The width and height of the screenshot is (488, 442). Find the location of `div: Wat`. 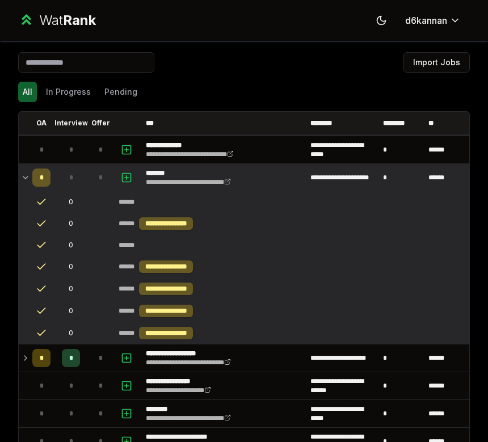

div: Wat is located at coordinates (67, 20).